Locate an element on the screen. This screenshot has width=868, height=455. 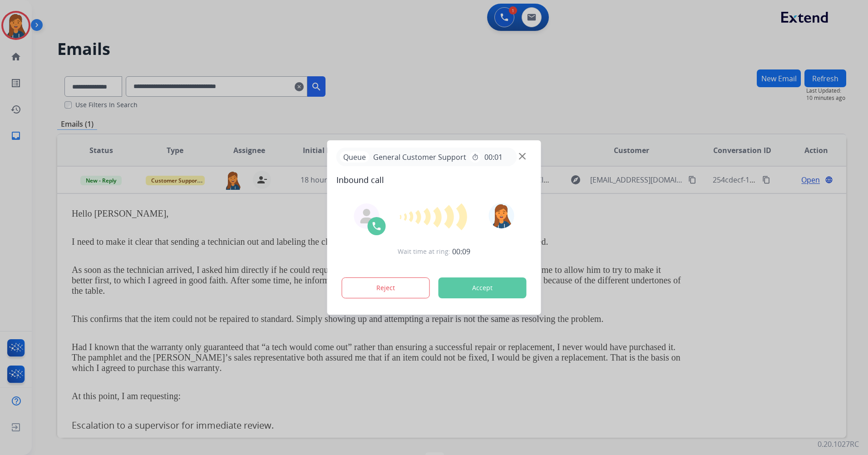
img: close-button is located at coordinates (522, 156).